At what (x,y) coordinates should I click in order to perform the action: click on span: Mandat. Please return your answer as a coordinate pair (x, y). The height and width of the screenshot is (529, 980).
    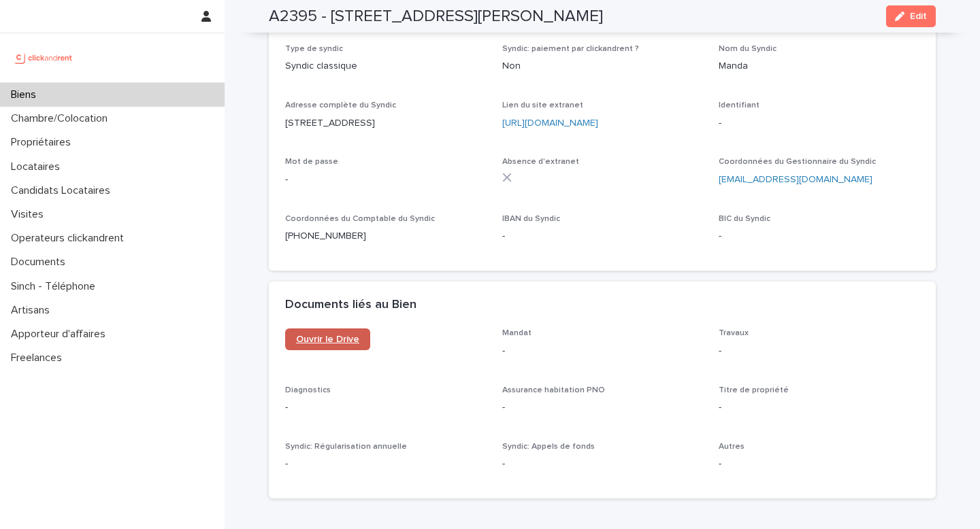
    Looking at the image, I should click on (517, 333).